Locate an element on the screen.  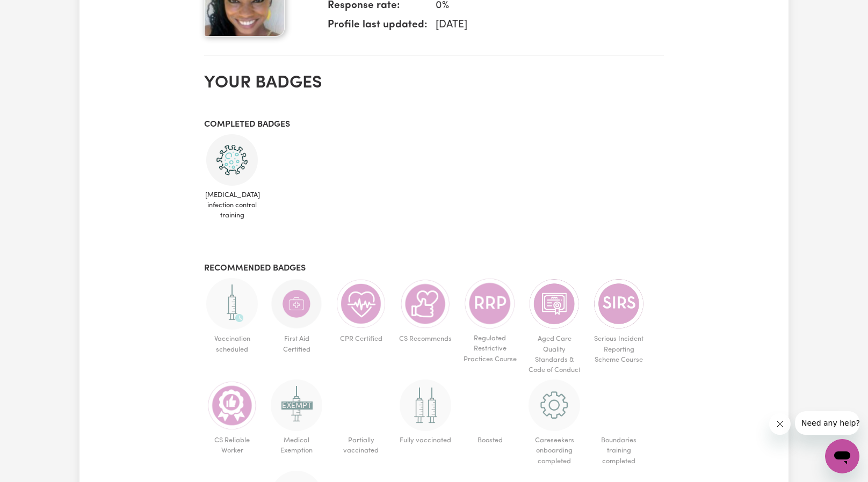
h3: Recommended badges is located at coordinates (434, 268).